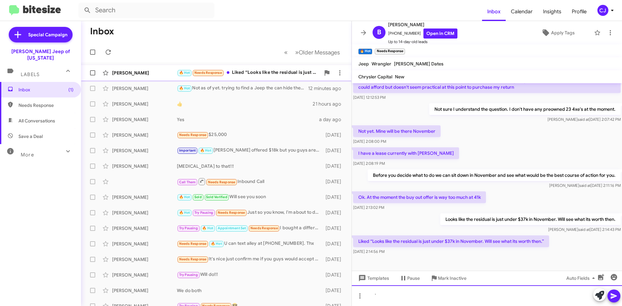  Describe the element at coordinates (317, 52) in the screenshot. I see `button: Next` at that location.